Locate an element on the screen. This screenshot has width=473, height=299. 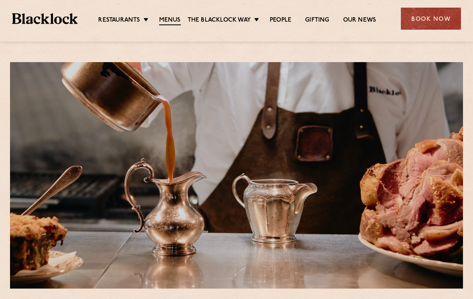
a: People is located at coordinates (281, 20).